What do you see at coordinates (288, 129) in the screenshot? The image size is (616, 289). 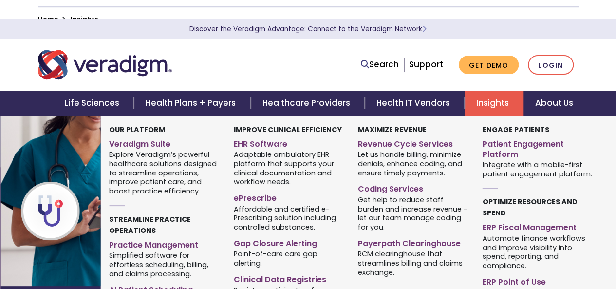 I see `strong: Improve Clinical Efficiency` at bounding box center [288, 129].